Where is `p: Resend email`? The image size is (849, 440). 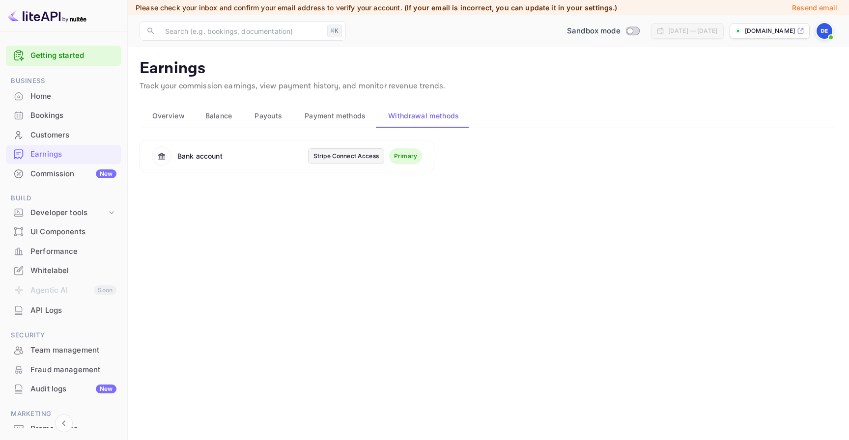 p: Resend email is located at coordinates (814, 8).